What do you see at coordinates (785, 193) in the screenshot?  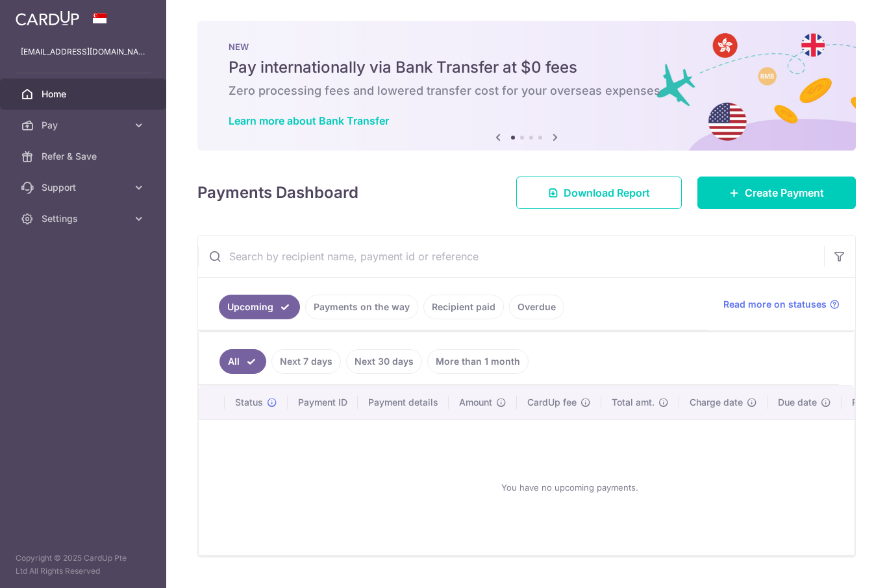 I see `span: Create Payment` at bounding box center [785, 193].